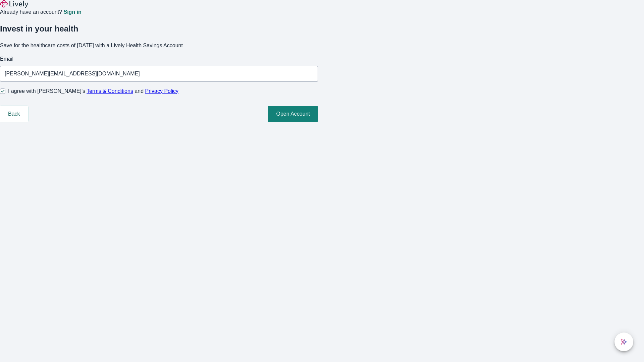  Describe the element at coordinates (293, 113) in the screenshot. I see `button: Open Account` at that location.